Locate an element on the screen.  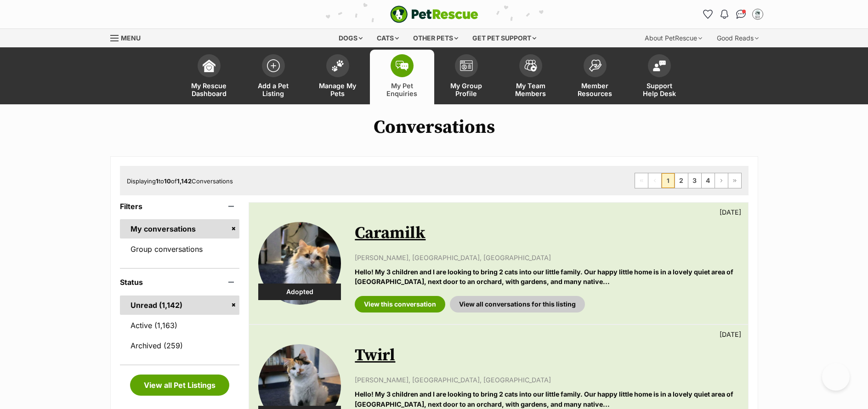
a: Add a Pet Listing is located at coordinates (274, 76).